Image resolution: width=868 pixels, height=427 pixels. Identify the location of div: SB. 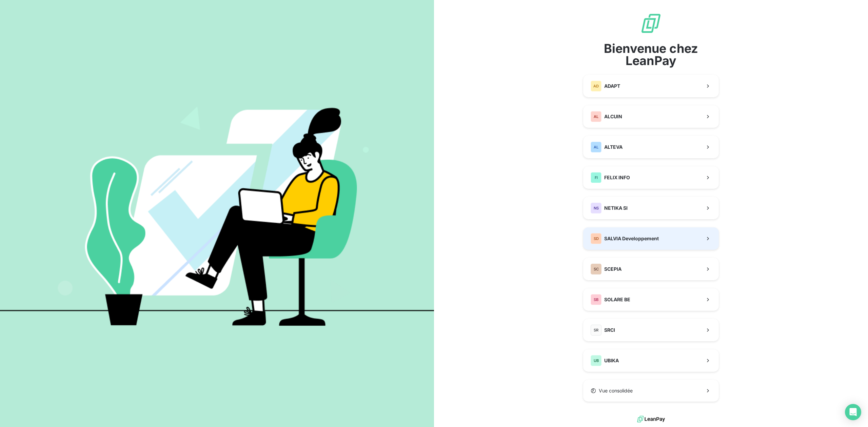
(596, 300).